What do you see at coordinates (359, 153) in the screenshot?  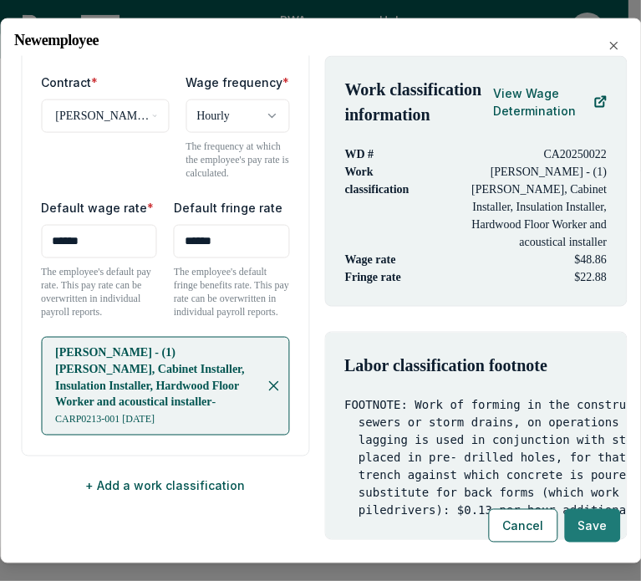 I see `p: WD #` at bounding box center [359, 153].